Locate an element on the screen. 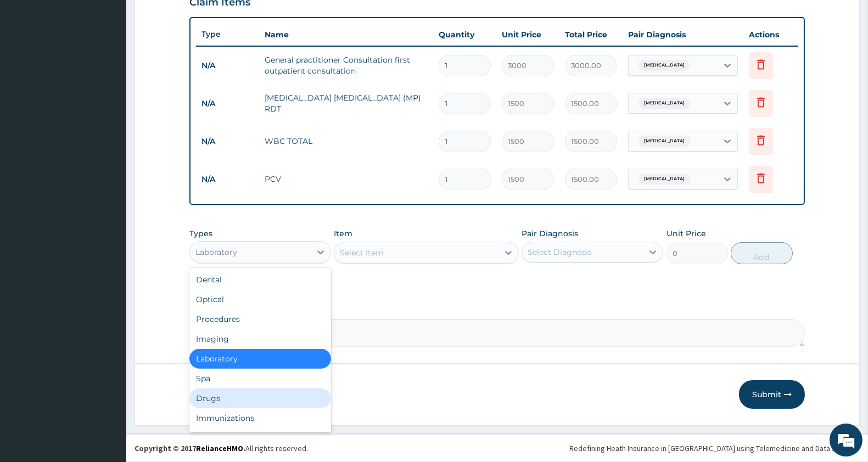 The height and width of the screenshot is (462, 868). label: Pair Diagnosis is located at coordinates (550, 234).